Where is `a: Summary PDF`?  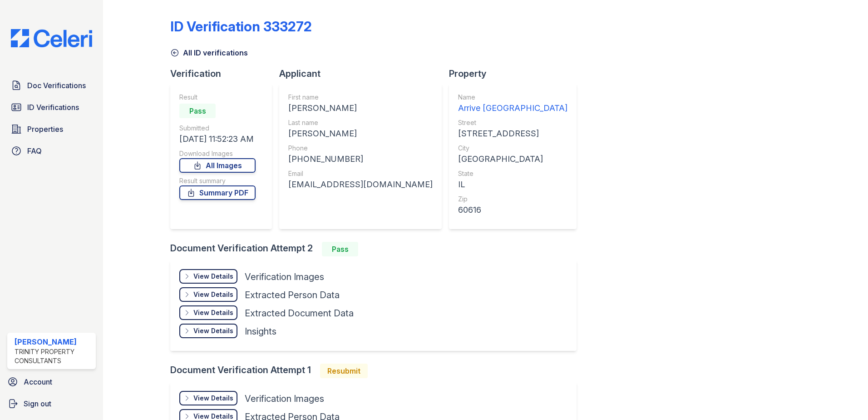 a: Summary PDF is located at coordinates (217, 192).